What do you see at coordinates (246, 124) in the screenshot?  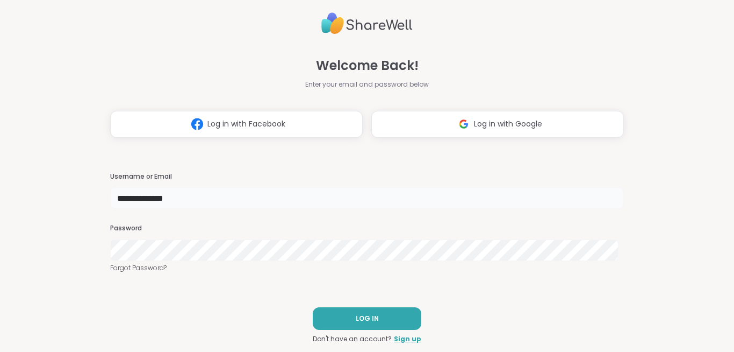 I see `span: Log in with Facebook` at bounding box center [246, 124].